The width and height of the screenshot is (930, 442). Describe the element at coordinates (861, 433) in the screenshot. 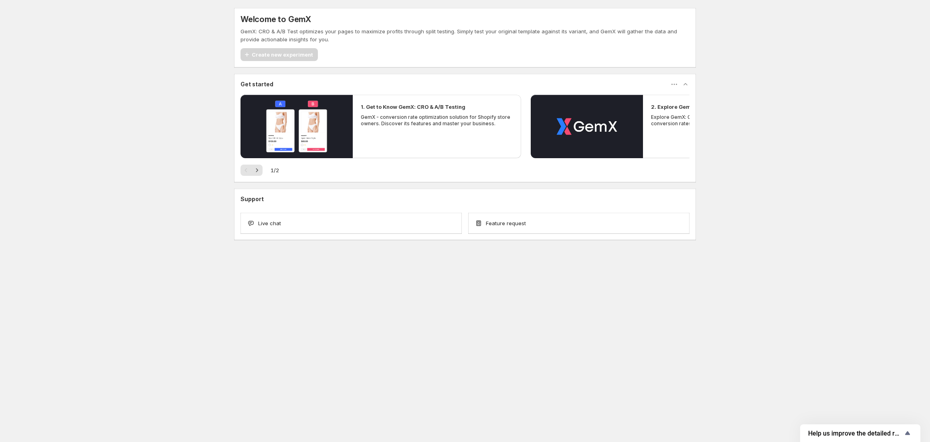

I see `button: Show survey - Help us improve the detailed report for A/B campaigns` at that location.